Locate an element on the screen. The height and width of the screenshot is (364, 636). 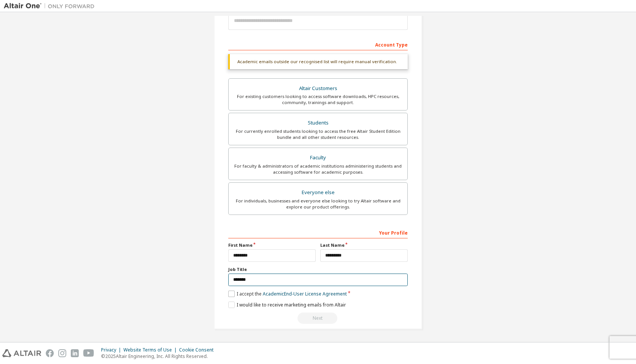
div: Altair Customers is located at coordinates (318, 88).